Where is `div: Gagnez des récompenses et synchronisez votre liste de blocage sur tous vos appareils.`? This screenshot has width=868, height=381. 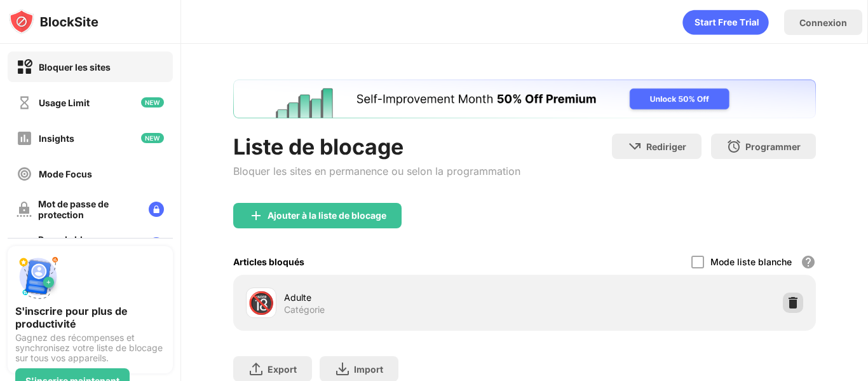
div: Gagnez des récompenses et synchronisez votre liste de blocage sur tous vos appareils. is located at coordinates (91, 348).